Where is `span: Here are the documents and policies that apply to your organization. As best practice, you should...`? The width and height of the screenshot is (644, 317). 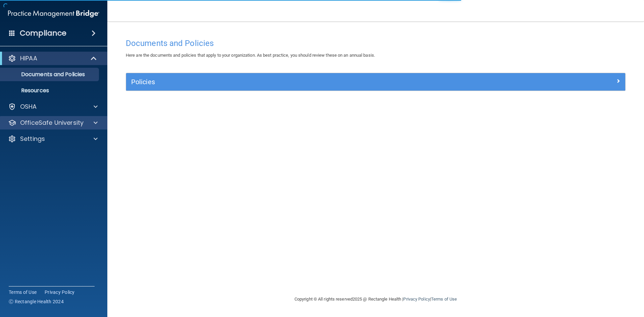 span: Here are the documents and policies that apply to your organization. As best practice, you should... is located at coordinates (250, 55).